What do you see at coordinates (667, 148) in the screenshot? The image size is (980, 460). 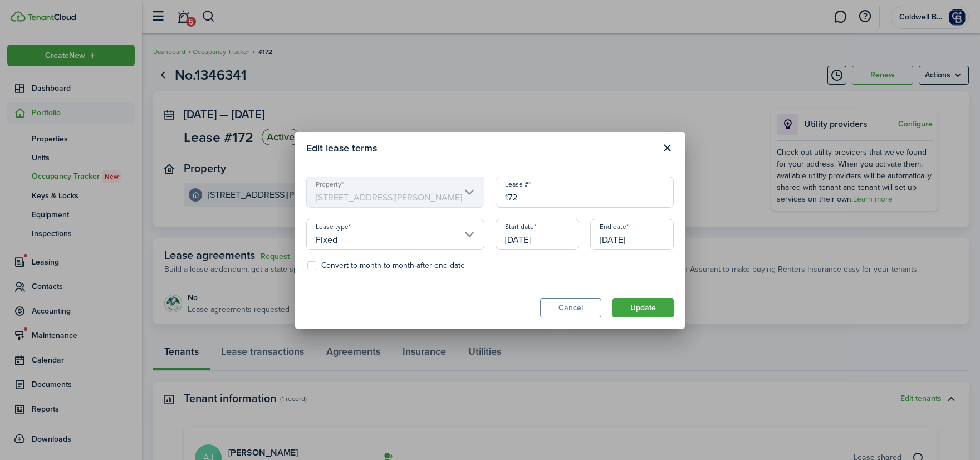 I see `button: Close modal` at bounding box center [667, 148].